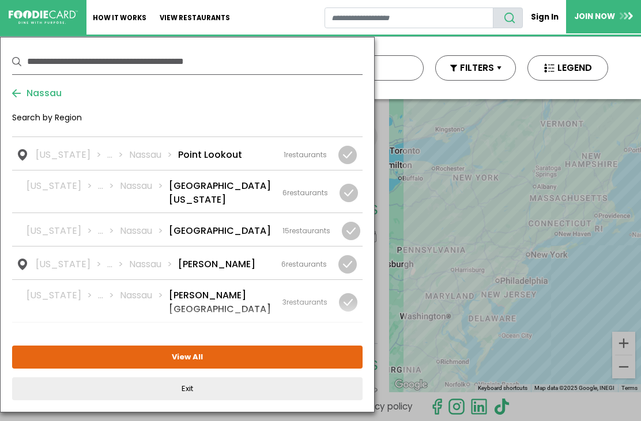 This screenshot has height=421, width=641. Describe the element at coordinates (284, 302) in the screenshot. I see `span: 3` at that location.